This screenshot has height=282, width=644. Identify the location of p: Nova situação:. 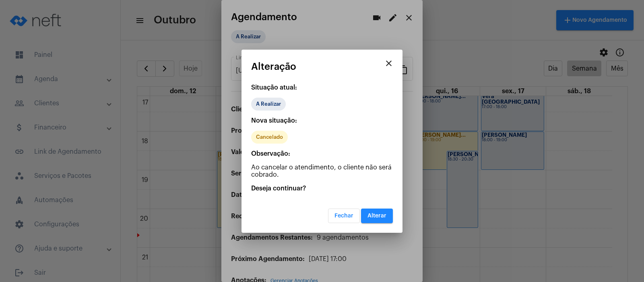
(322, 121).